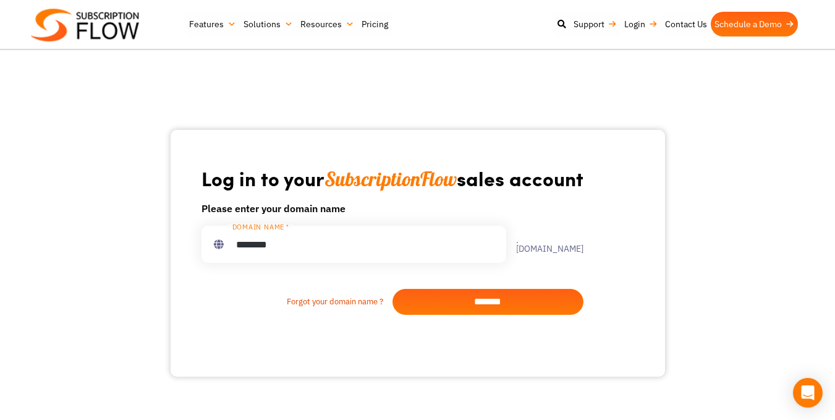  I want to click on h1: Log in to your sales account, so click(393, 178).